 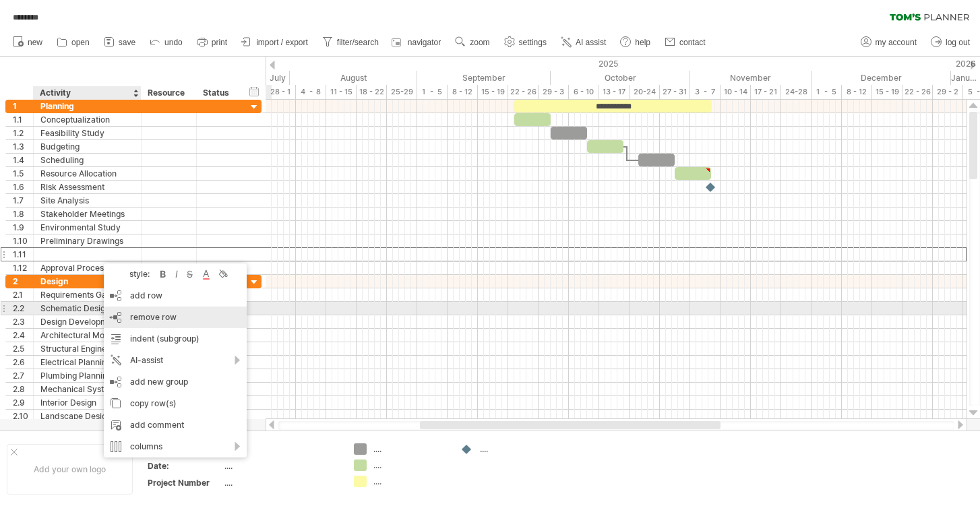 What do you see at coordinates (87, 349) in the screenshot?
I see `div: Structural Engineering` at bounding box center [87, 349].